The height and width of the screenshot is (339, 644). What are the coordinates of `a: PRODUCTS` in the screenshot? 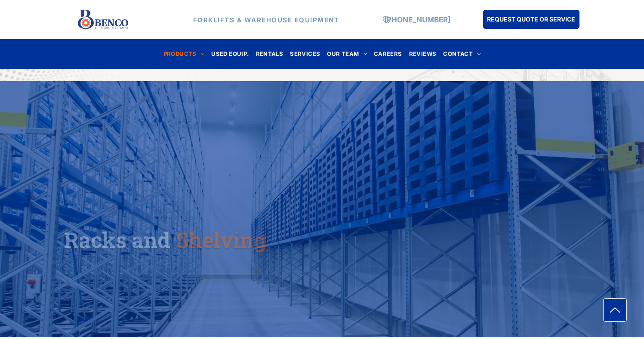 It's located at (184, 54).